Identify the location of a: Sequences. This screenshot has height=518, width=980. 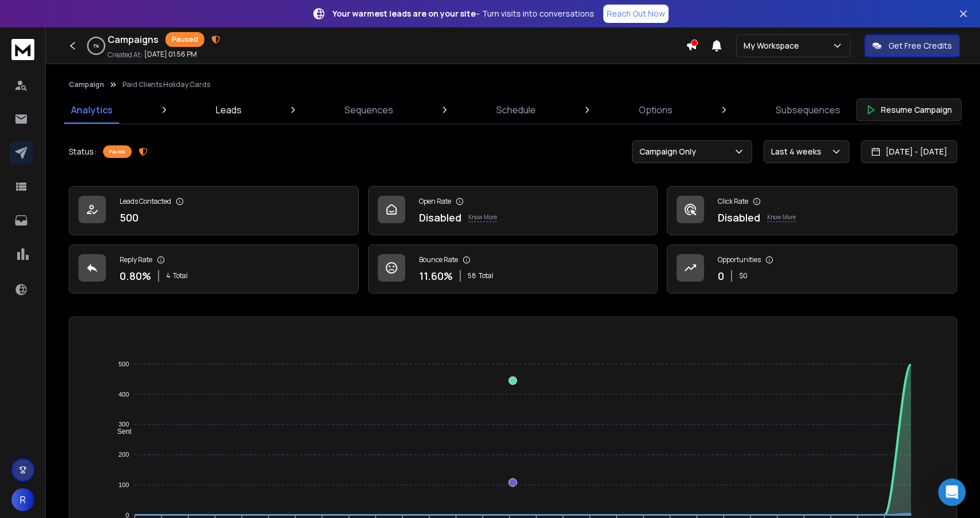
(368, 110).